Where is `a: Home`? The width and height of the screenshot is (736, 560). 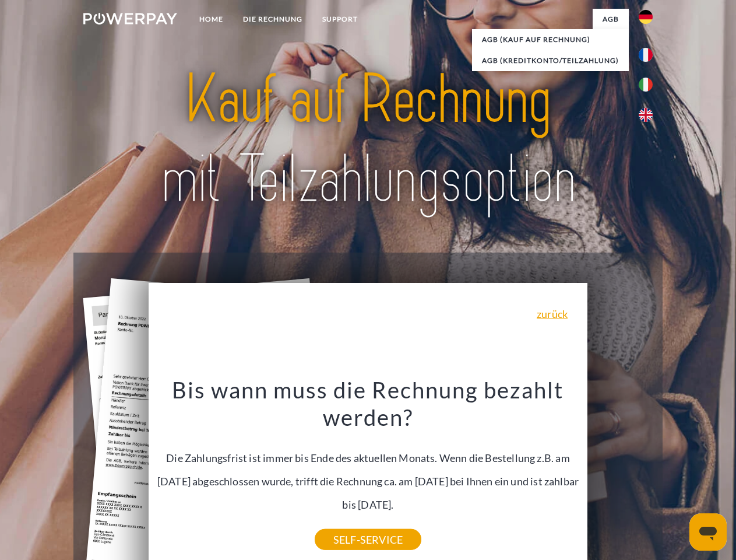
a: Home is located at coordinates (211, 19).